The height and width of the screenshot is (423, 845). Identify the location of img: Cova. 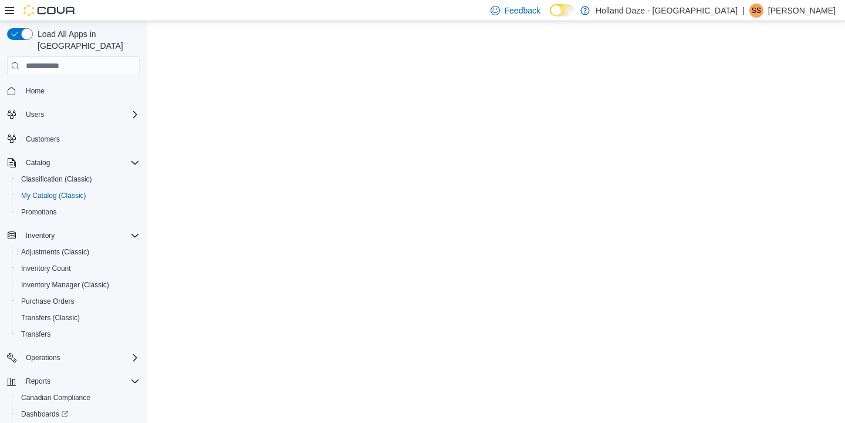
(50, 11).